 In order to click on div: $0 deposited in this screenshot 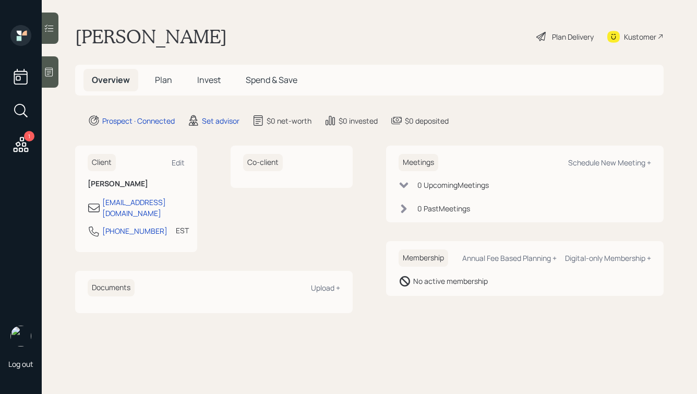, I will do `click(427, 121)`.